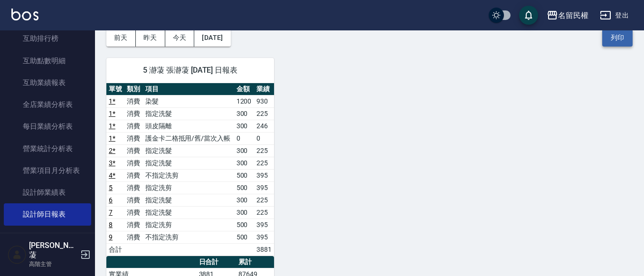 The image size is (644, 276). What do you see at coordinates (217, 263) in the screenshot?
I see `th: 日合計` at bounding box center [217, 263].